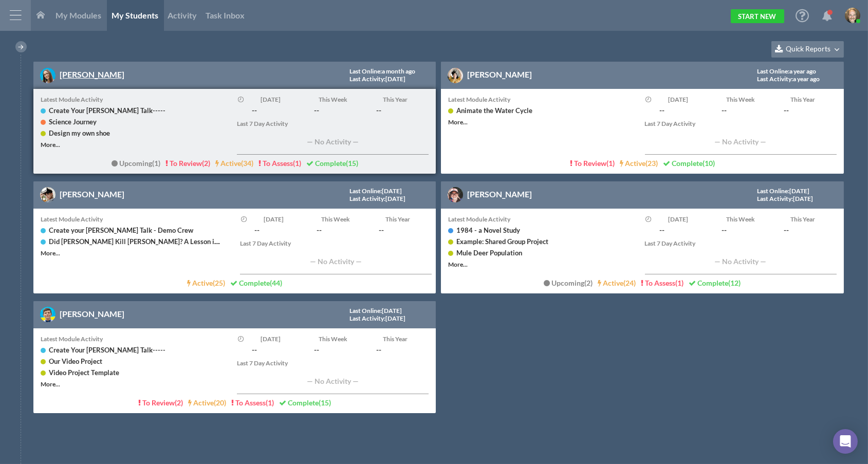  Describe the element at coordinates (136, 15) in the screenshot. I see `span: My Students` at that location.